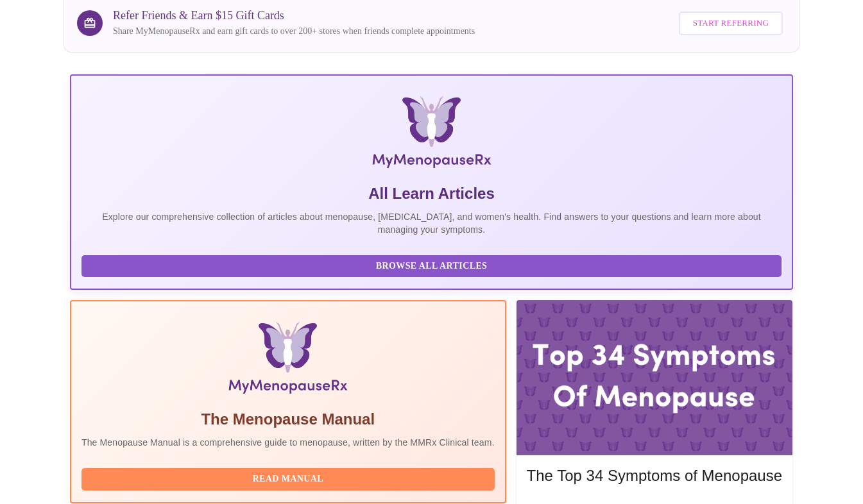 This screenshot has height=504, width=863. What do you see at coordinates (432, 194) in the screenshot?
I see `h5: All Learn Articles` at bounding box center [432, 194].